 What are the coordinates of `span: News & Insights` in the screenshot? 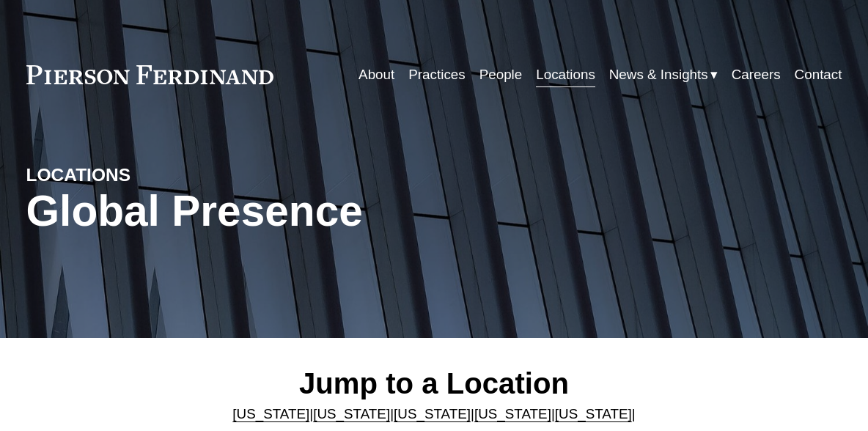 It's located at (658, 75).